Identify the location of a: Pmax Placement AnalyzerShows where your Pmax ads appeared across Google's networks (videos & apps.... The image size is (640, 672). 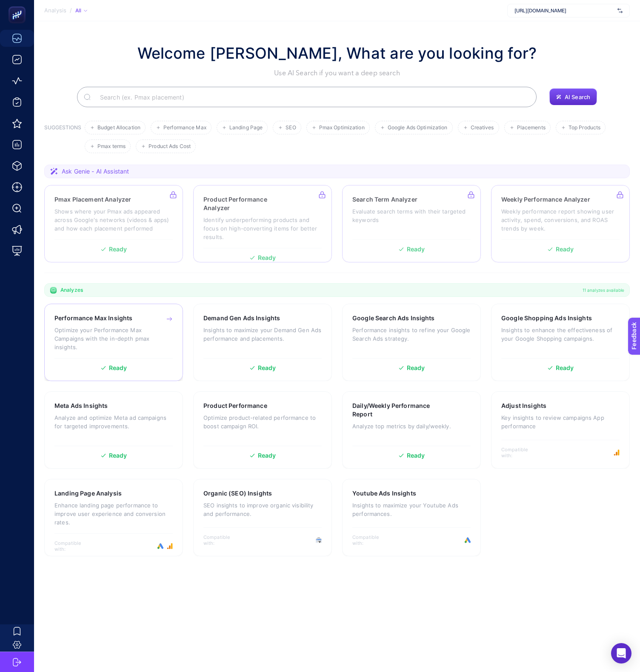
(113, 224).